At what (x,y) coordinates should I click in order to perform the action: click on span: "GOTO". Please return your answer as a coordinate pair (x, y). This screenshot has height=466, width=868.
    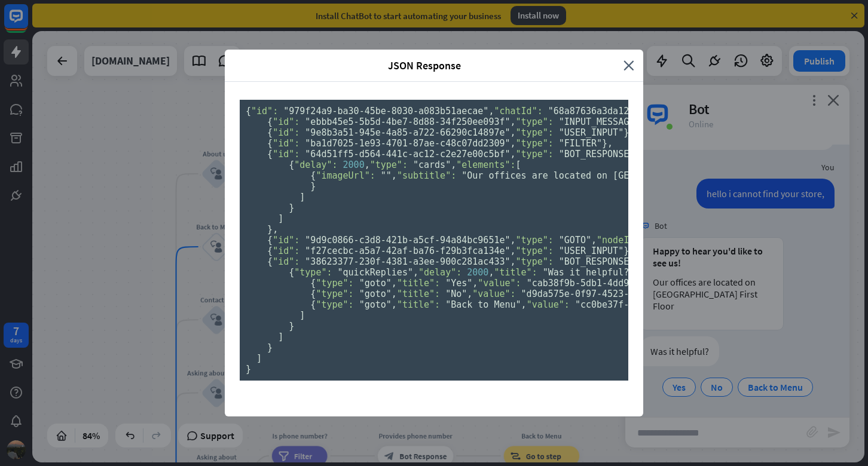
    Looking at the image, I should click on (575, 241).